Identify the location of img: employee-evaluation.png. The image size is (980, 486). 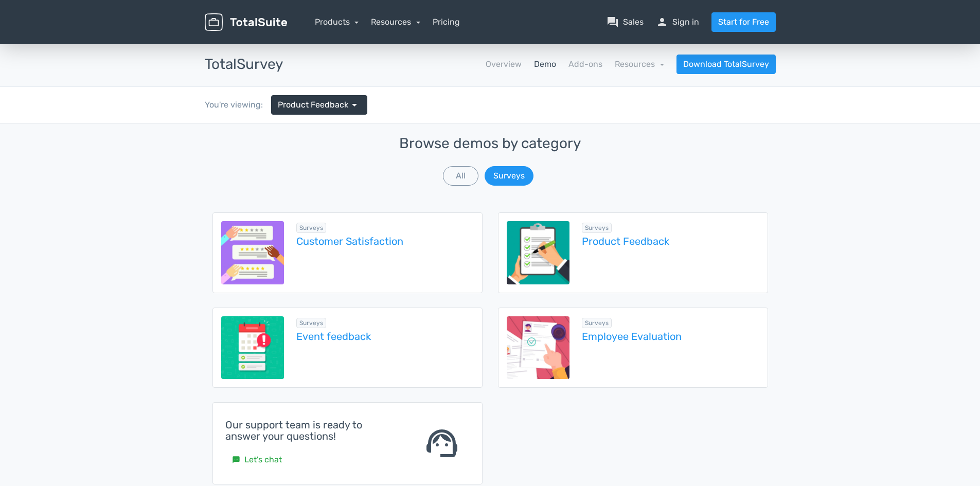
(538, 348).